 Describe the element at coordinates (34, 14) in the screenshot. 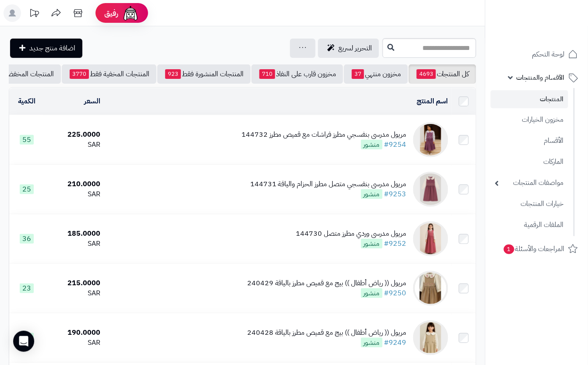

I see `a: تحديثات المنصة` at that location.